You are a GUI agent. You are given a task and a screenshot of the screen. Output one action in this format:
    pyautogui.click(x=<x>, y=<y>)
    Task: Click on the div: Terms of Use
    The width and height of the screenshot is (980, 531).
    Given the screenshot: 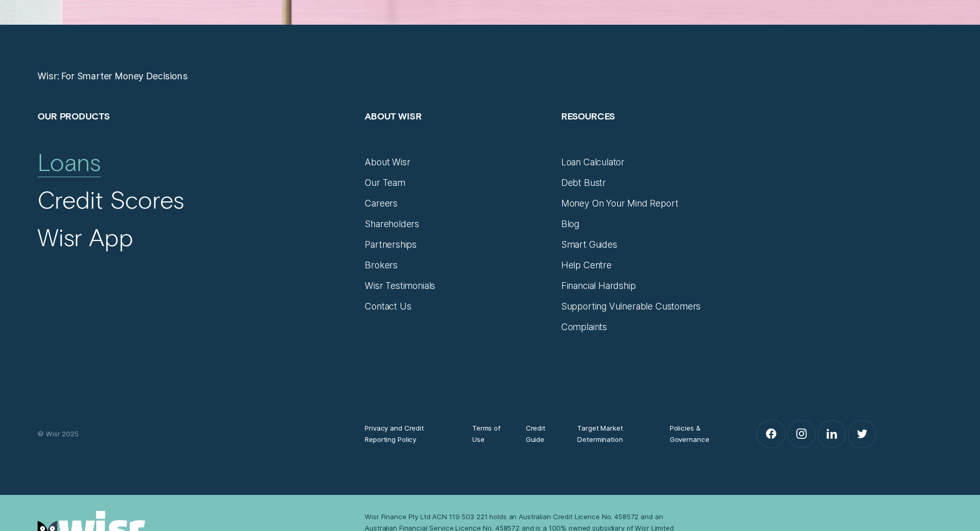 What is the action you would take?
    pyautogui.click(x=489, y=433)
    